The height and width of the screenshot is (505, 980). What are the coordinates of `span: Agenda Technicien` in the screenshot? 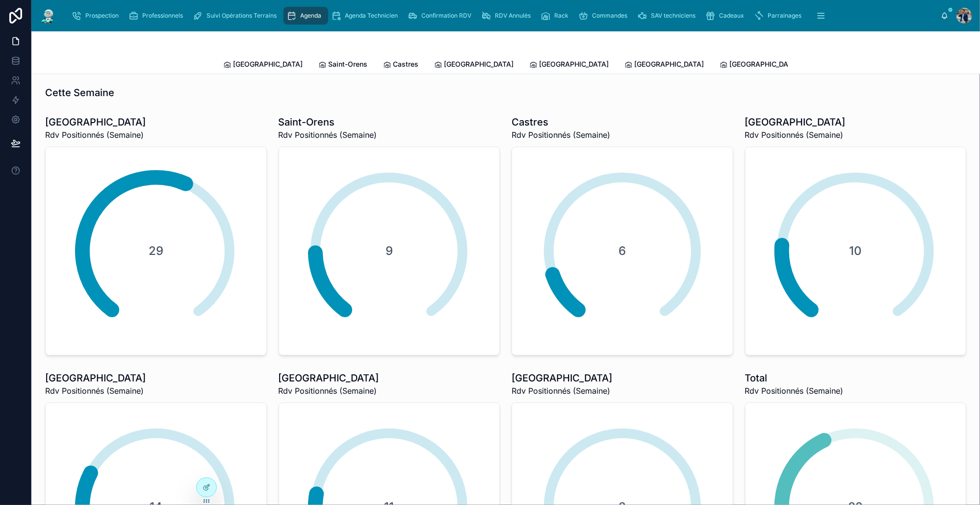 It's located at (371, 16).